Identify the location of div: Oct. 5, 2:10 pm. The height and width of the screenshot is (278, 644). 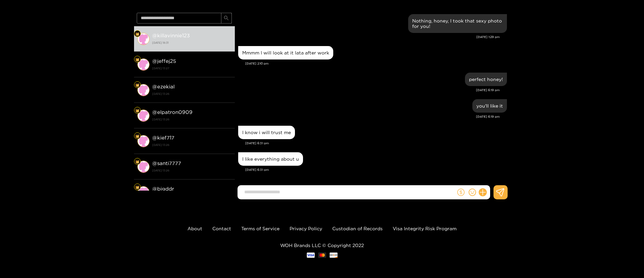
(286, 53).